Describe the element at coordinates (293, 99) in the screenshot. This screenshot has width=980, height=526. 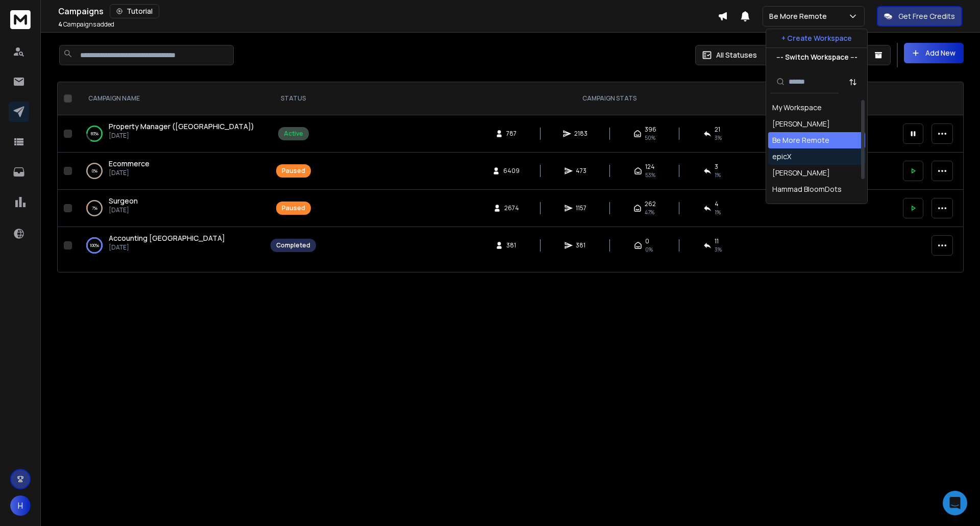
I see `th: STATUS` at that location.